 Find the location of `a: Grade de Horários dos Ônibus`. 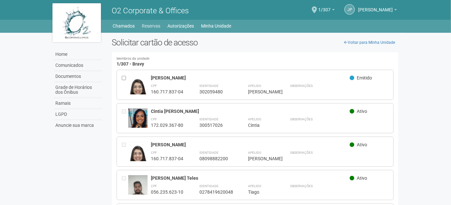

a: Grade de Horários dos Ônibus is located at coordinates (78, 90).